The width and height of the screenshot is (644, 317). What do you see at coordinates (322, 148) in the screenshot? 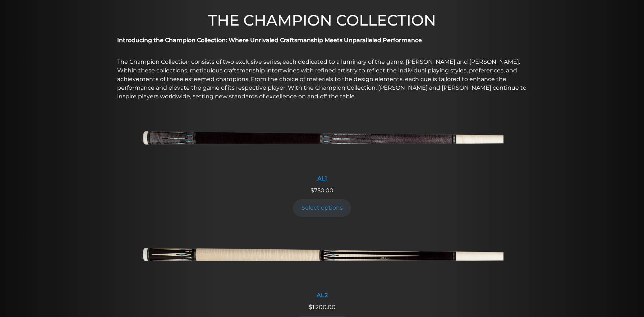
I see `a: AL1 AL1` at bounding box center [322, 148].